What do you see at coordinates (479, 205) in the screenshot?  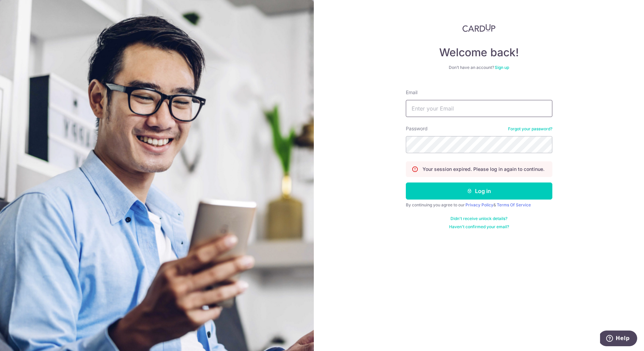 I see `div: By continuing you agree to our &` at bounding box center [479, 205].